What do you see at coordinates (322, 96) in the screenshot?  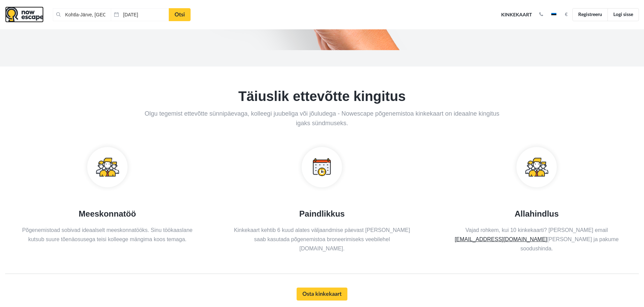 I see `h3: Täiuslik ettevõtte kingitus` at bounding box center [322, 96].